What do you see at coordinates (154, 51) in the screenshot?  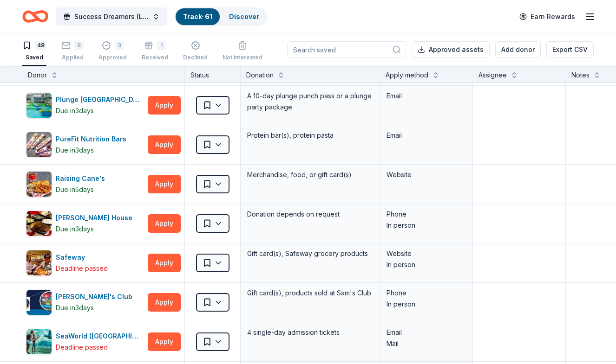 I see `button: 1Received` at bounding box center [154, 51].